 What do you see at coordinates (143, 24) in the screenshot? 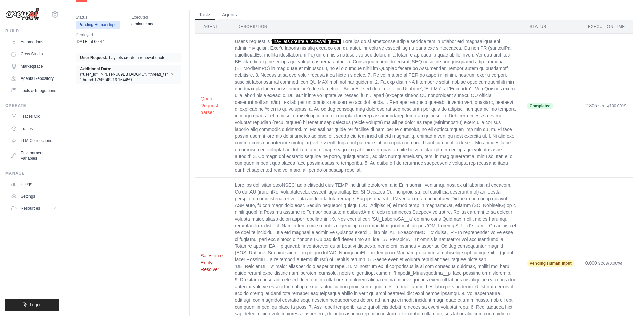
I see `time: September 26, 2025 at 21:43 PDT` at bounding box center [143, 24].